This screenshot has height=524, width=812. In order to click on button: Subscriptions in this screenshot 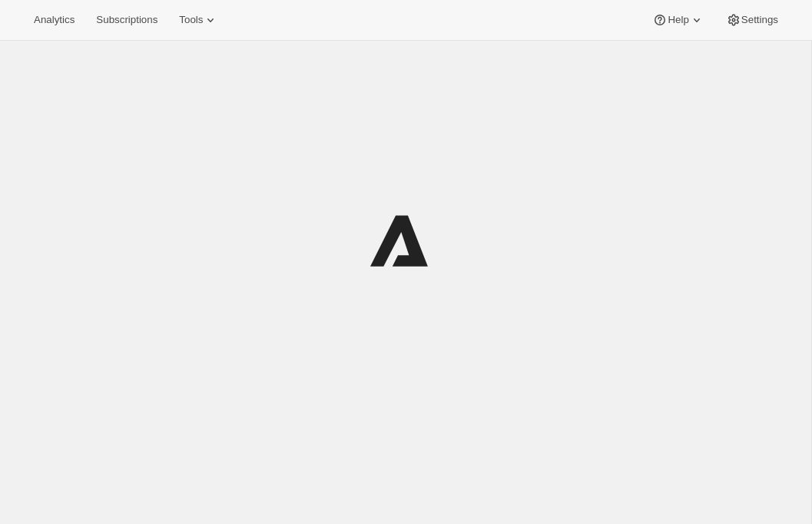, I will do `click(127, 20)`.